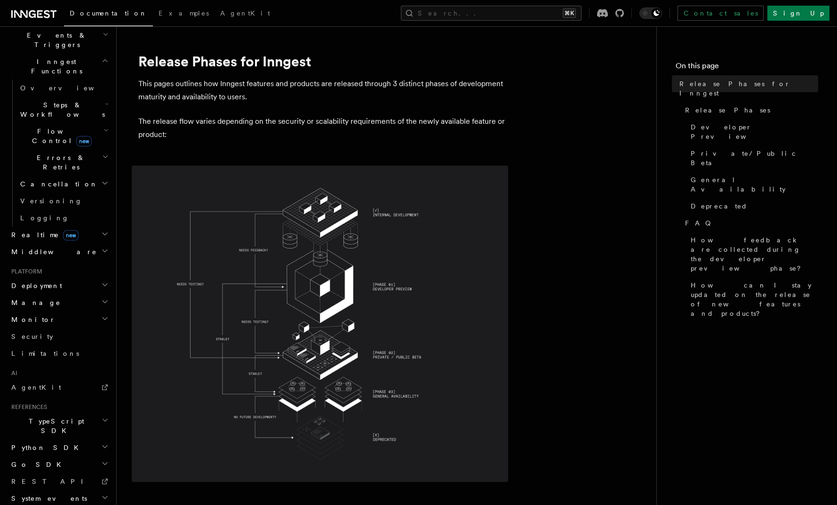 The image size is (837, 505). I want to click on button: Toggle dark mode, so click(651, 13).